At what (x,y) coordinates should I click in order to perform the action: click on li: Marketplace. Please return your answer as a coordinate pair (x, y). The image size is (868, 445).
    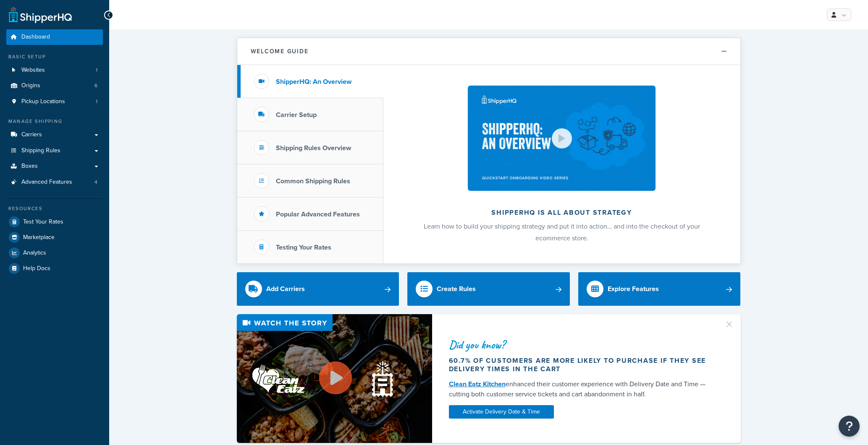
    Looking at the image, I should click on (55, 238).